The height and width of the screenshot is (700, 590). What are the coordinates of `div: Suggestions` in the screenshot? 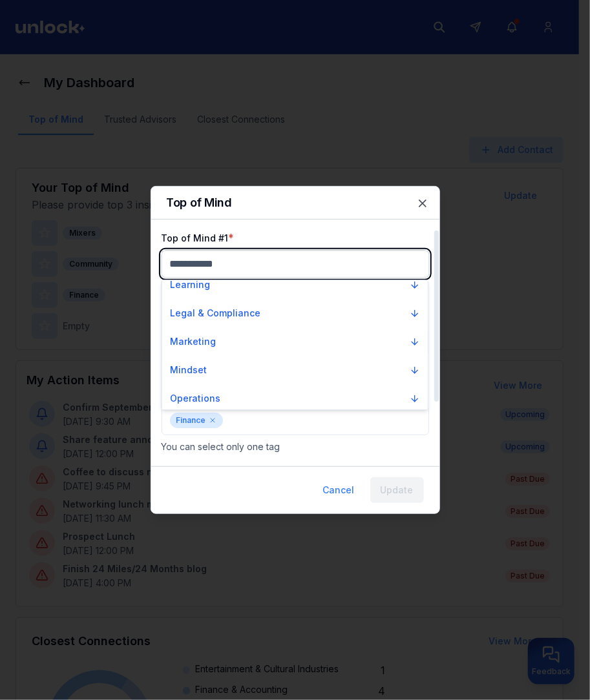 It's located at (295, 384).